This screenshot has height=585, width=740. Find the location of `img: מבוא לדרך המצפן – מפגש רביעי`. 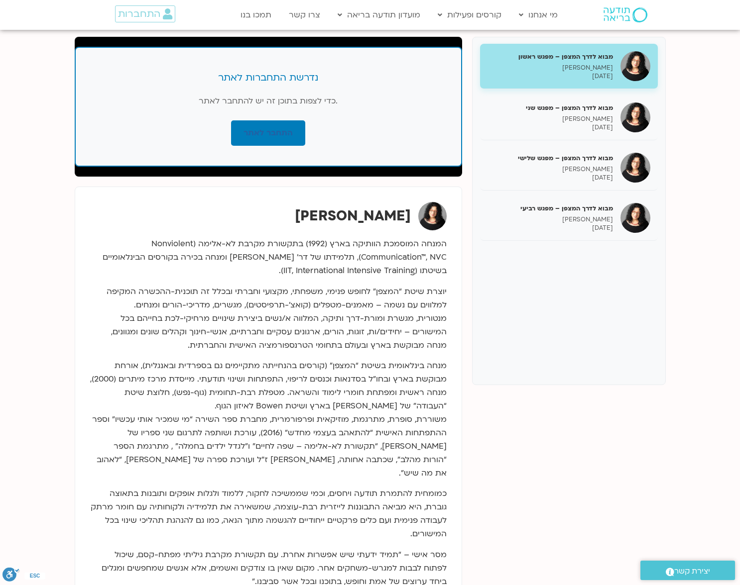

img: מבוא לדרך המצפן – מפגש רביעי is located at coordinates (635, 218).